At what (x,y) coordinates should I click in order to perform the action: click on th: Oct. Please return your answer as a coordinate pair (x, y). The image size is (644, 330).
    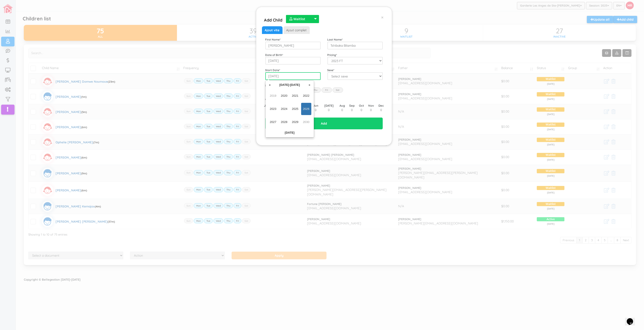
    Looking at the image, I should click on (361, 106).